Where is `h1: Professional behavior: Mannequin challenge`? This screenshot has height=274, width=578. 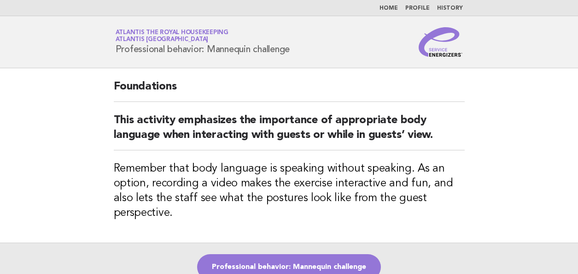 h1: Professional behavior: Mannequin challenge is located at coordinates (203, 42).